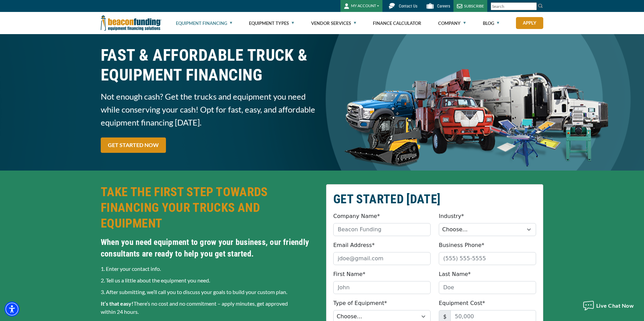 Image resolution: width=644 pixels, height=321 pixels. Describe the element at coordinates (487, 287) in the screenshot. I see `input: Doe` at that location.